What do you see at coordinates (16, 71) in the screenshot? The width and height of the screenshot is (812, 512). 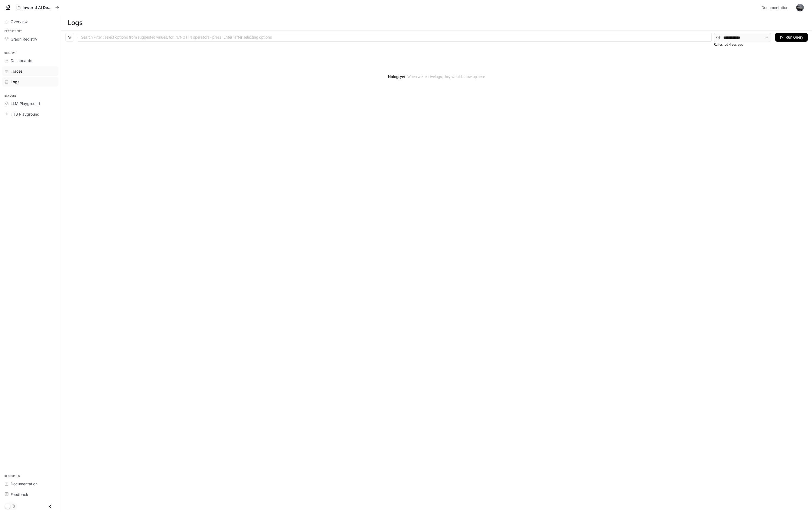 I see `span: Traces` at bounding box center [16, 71].